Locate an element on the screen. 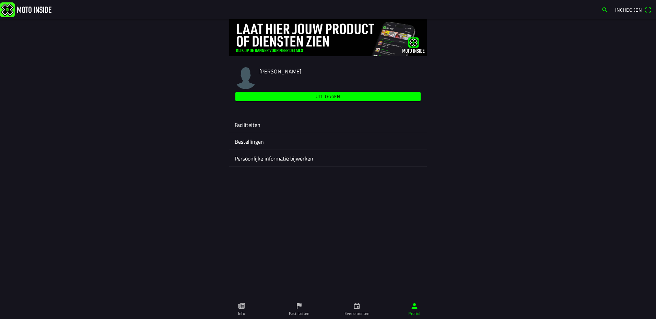 This screenshot has width=656, height=319. ion-icon: paper is located at coordinates (242, 306).